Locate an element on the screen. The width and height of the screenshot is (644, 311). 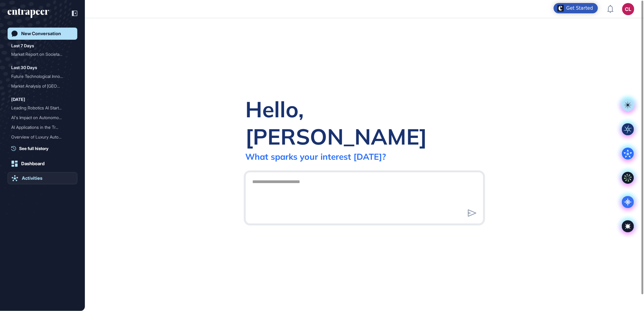
div: Future Technological Inno... is located at coordinates (40, 76).